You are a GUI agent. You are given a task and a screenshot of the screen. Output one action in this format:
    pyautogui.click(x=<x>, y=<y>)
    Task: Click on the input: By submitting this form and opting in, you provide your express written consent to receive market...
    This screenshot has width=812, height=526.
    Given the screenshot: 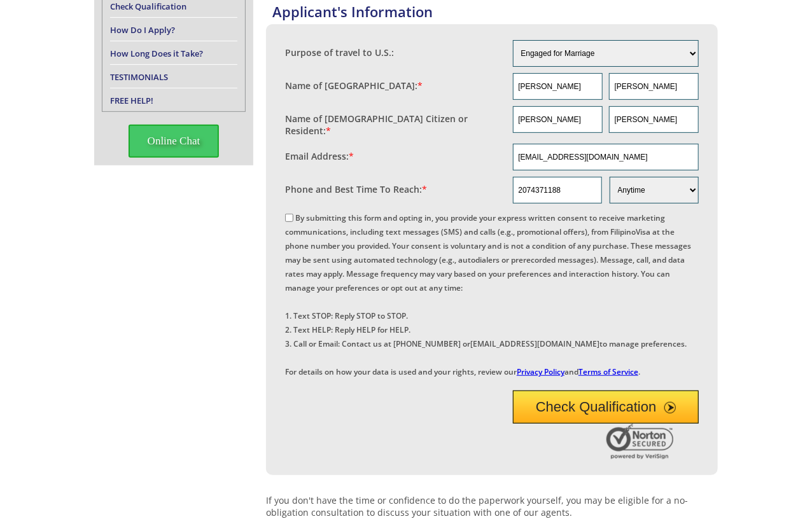 What is the action you would take?
    pyautogui.click(x=289, y=218)
    